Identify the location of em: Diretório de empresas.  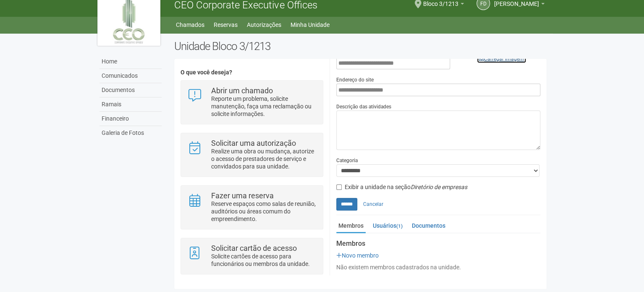
(439, 187).